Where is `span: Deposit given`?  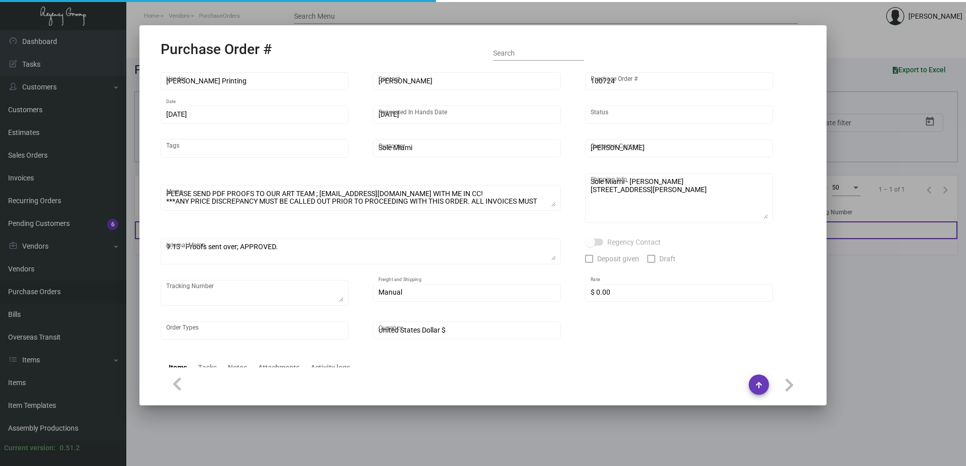
span: Deposit given is located at coordinates (618, 259).